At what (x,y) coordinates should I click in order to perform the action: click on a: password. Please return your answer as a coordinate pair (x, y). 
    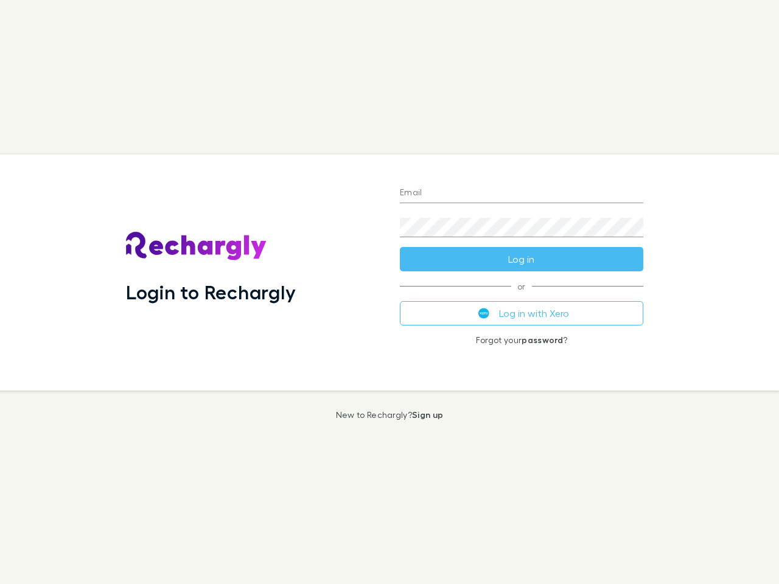
    Looking at the image, I should click on (542, 340).